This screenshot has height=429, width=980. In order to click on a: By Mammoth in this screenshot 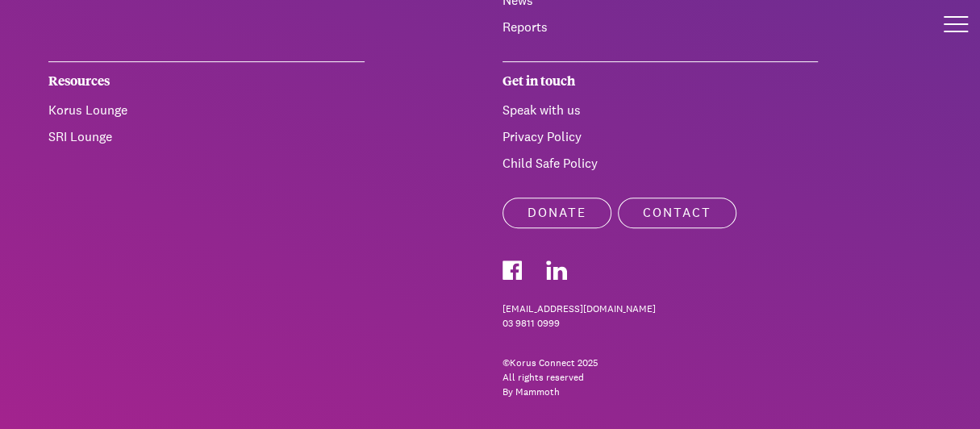, I will do `click(530, 392)`.